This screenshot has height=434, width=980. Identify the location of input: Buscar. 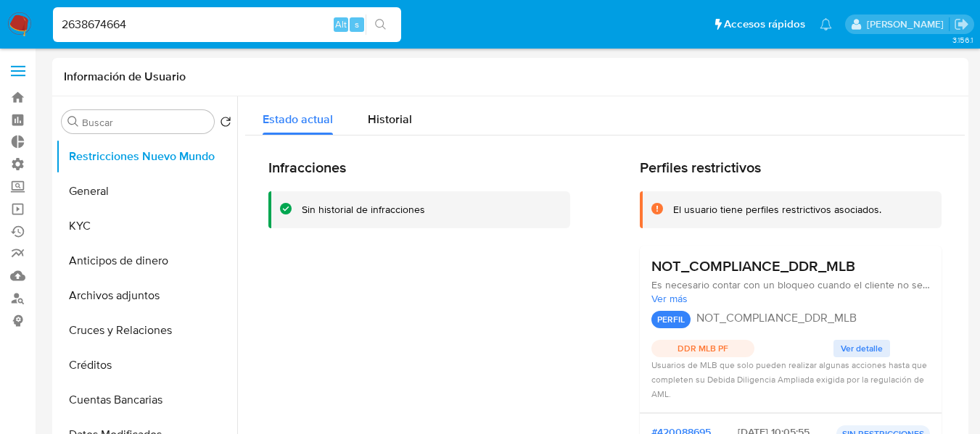
(145, 122).